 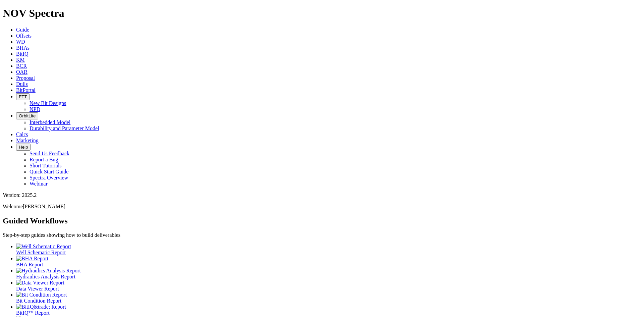 What do you see at coordinates (23, 47) in the screenshot?
I see `span: BHAs` at bounding box center [23, 47].